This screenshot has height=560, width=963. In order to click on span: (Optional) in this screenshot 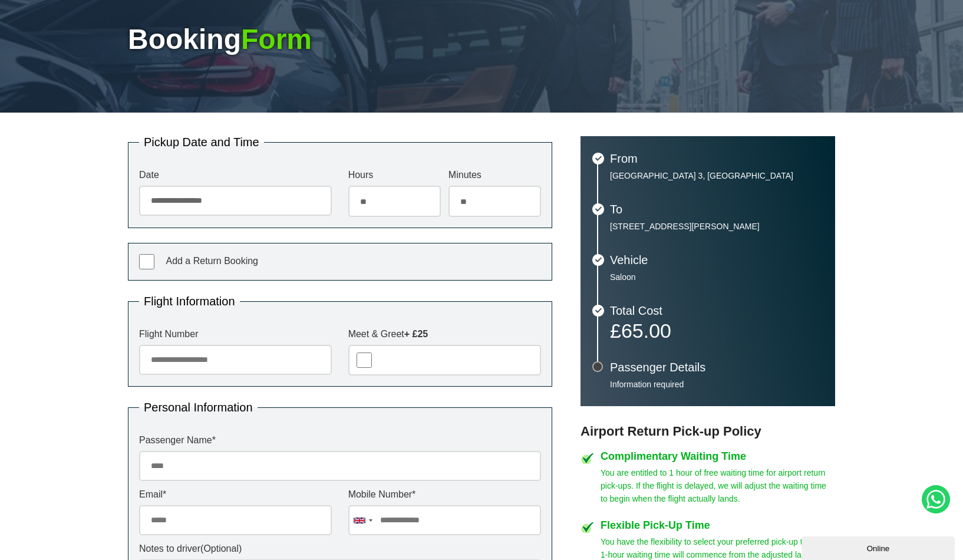, I will do `click(221, 548)`.